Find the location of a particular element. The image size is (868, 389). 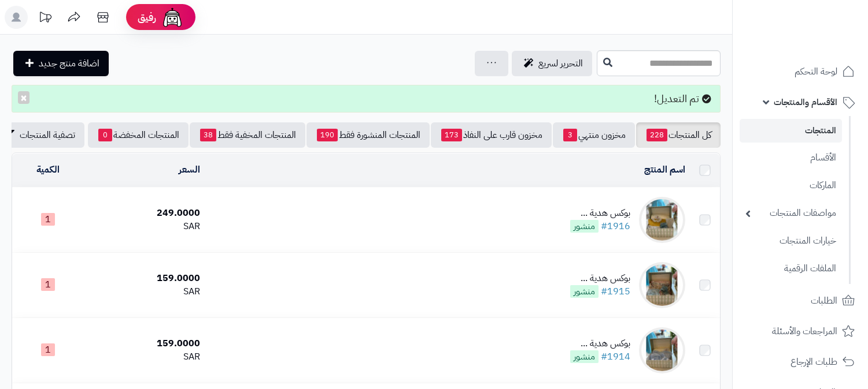

a: المنتجات المخفية فقط38 is located at coordinates (247, 135).